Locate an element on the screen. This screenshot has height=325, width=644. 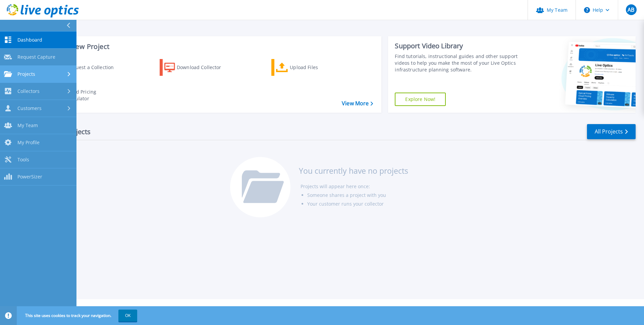
li: Your customer runs your collector is located at coordinates (357, 204).